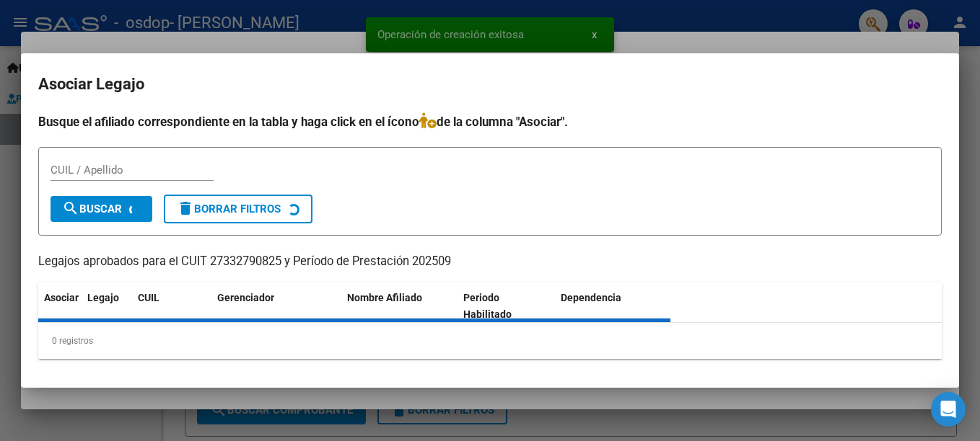 This screenshot has width=980, height=441. What do you see at coordinates (490, 341) in the screenshot?
I see `div: 0 registros` at bounding box center [490, 341].